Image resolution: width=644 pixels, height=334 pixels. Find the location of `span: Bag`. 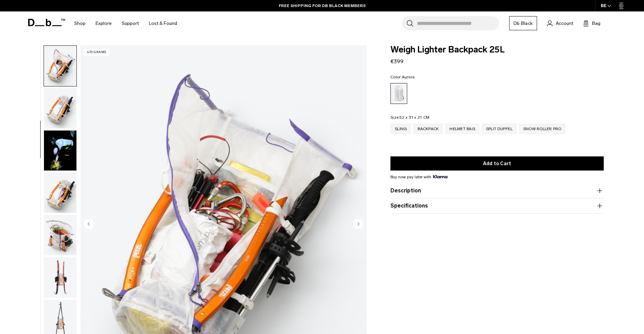

span: Bag is located at coordinates (597, 23).